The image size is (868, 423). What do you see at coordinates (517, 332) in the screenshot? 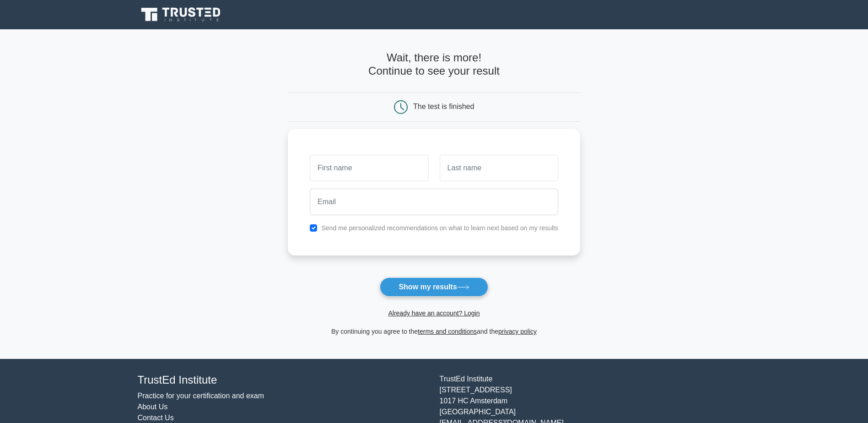
I see `a: privacy policy` at bounding box center [517, 332].